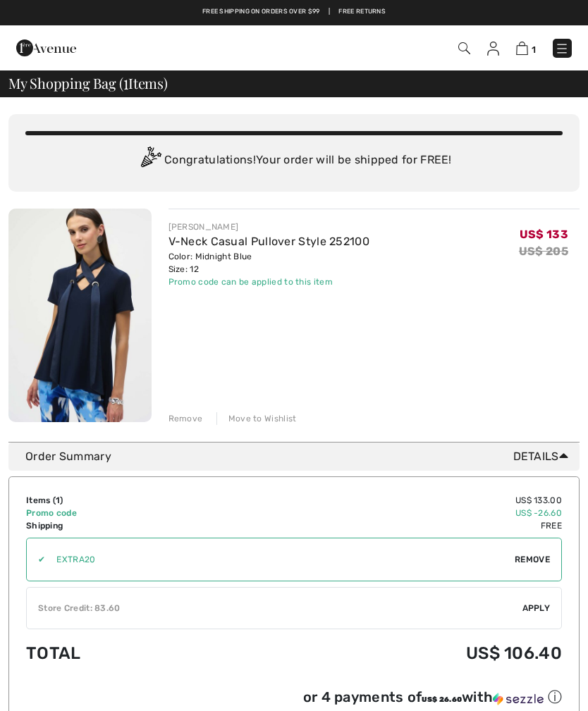 This screenshot has width=588, height=711. Describe the element at coordinates (537, 609) in the screenshot. I see `span: Apply` at that location.